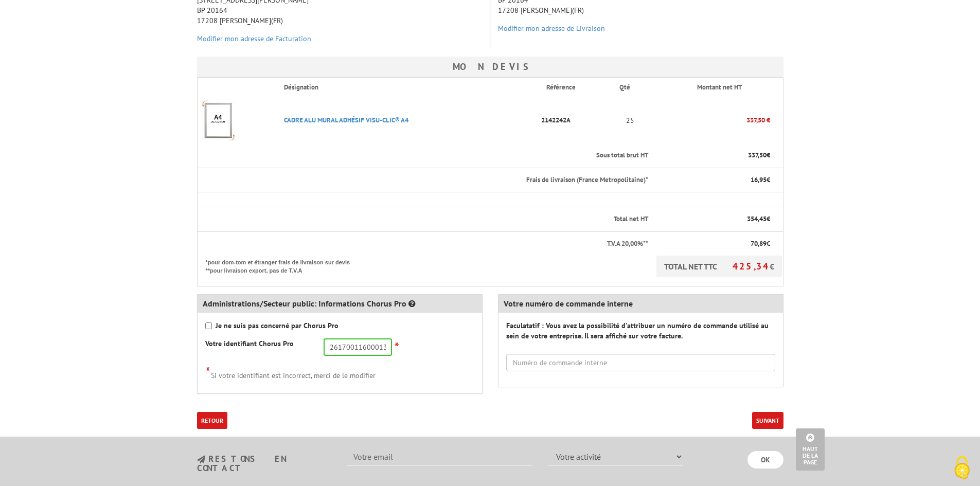 This screenshot has width=980, height=486. What do you see at coordinates (250, 343) in the screenshot?
I see `label: Votre identifiant Chorus Pro` at bounding box center [250, 343].